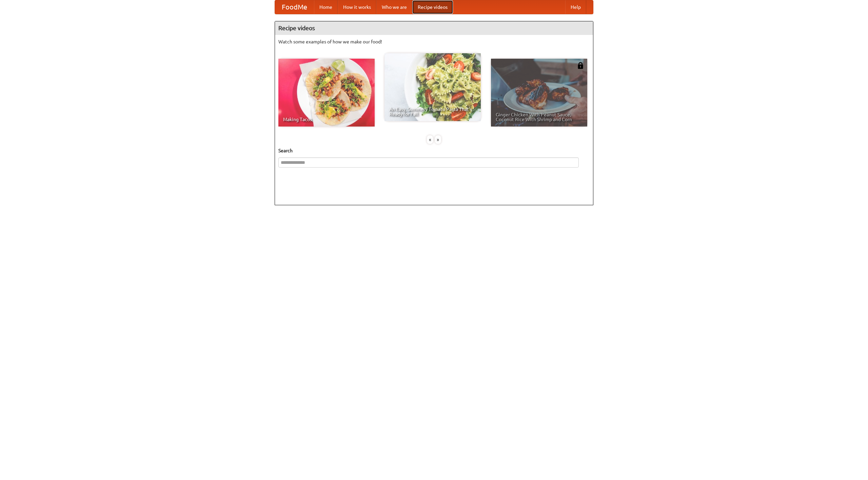 The width and height of the screenshot is (868, 480). Describe the element at coordinates (326, 7) in the screenshot. I see `a: Home` at that location.